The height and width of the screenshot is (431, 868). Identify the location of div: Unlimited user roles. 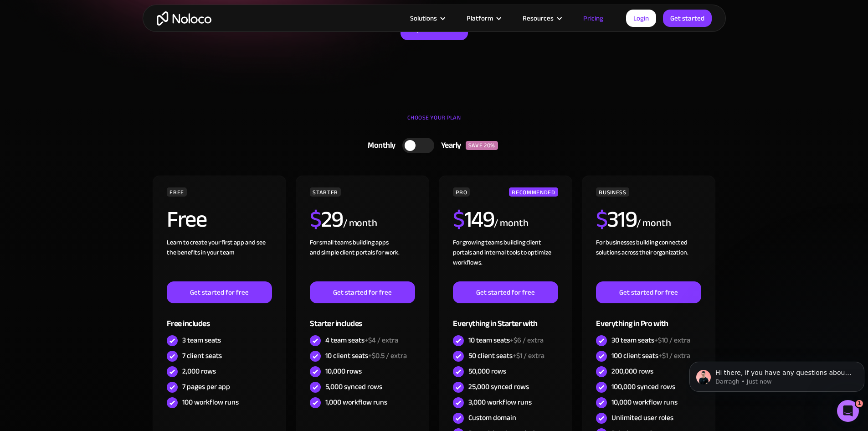
(642, 418).